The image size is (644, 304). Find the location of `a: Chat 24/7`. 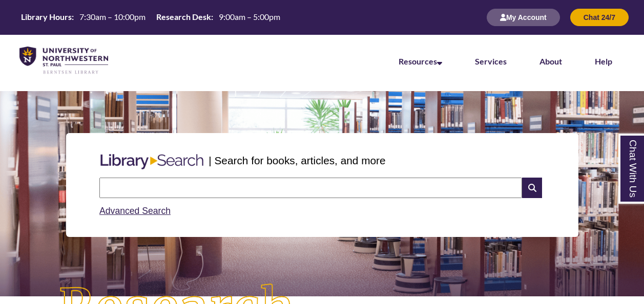

a: Chat 24/7 is located at coordinates (599, 17).